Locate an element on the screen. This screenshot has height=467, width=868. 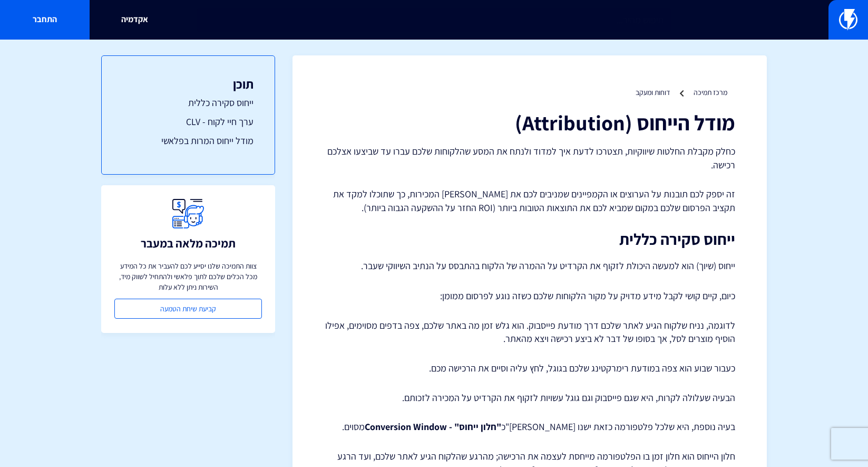
p: כיום, קיים קושי לקבל מידע מדויק על מקור הלקוחות שלכם כשזה נוגע לפרסום ממומן: is located at coordinates (530, 296).